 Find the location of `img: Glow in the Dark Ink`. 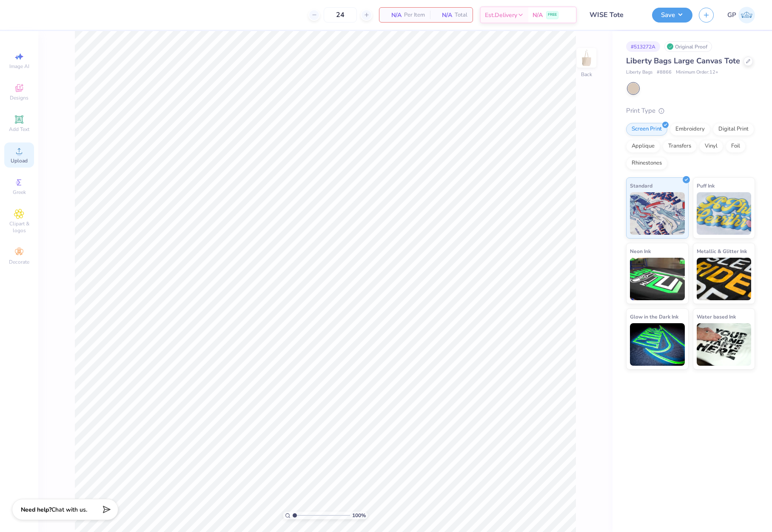

img: Glow in the Dark Ink is located at coordinates (657, 344).